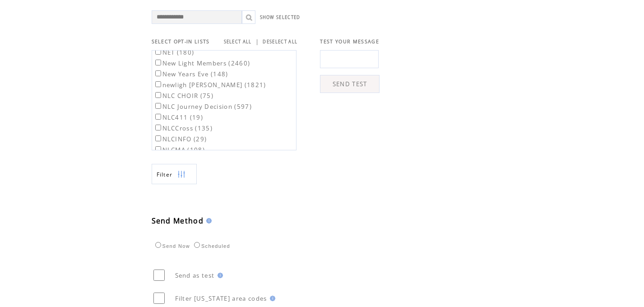  Describe the element at coordinates (171, 246) in the screenshot. I see `label: Send Now` at that location.